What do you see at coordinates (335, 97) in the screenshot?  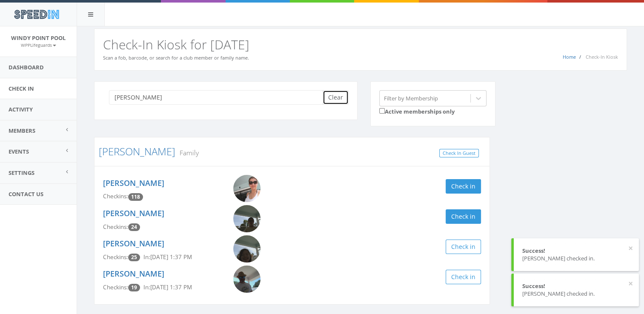 I see `button: Clear` at bounding box center [335, 97].